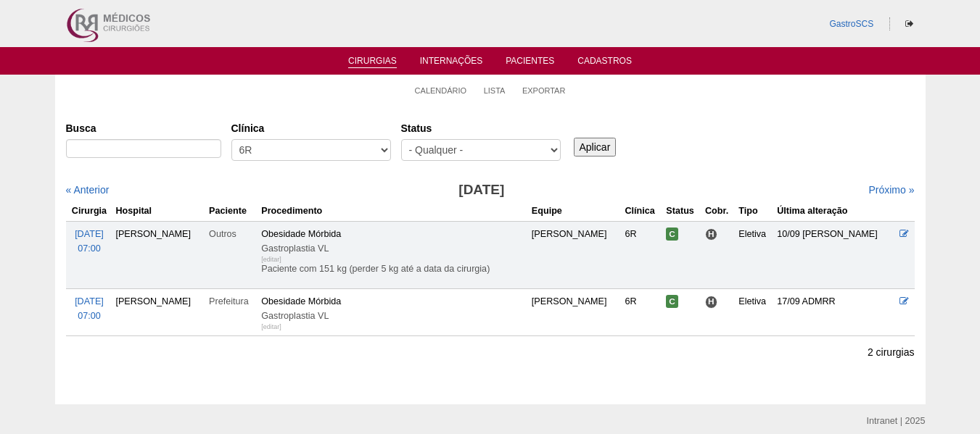 Image resolution: width=980 pixels, height=434 pixels. What do you see at coordinates (87, 190) in the screenshot?
I see `a: « Anterior` at bounding box center [87, 190].